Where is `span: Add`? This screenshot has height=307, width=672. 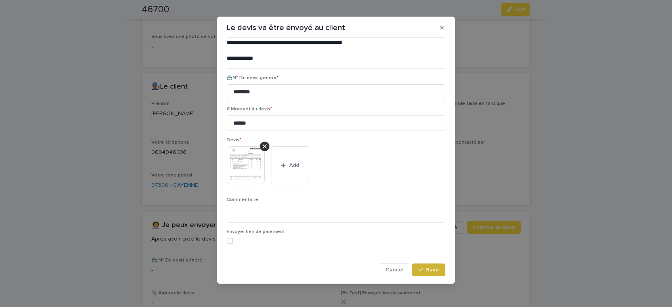 span: Add is located at coordinates (294, 166).